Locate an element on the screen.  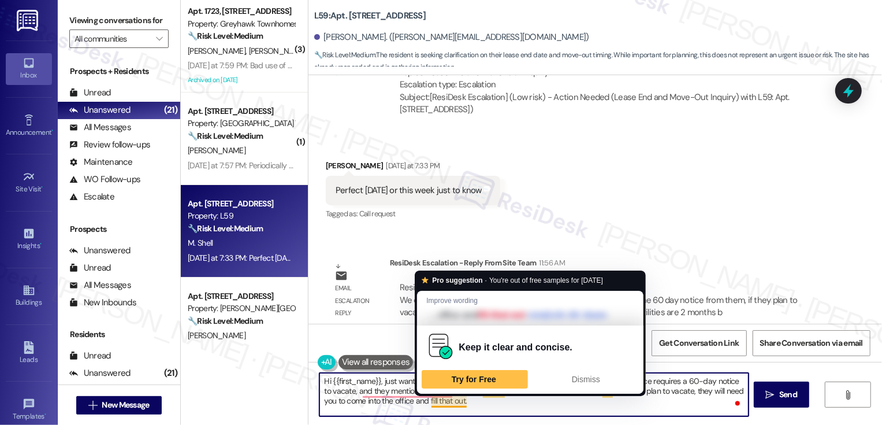
span: Send is located at coordinates (788, 394).